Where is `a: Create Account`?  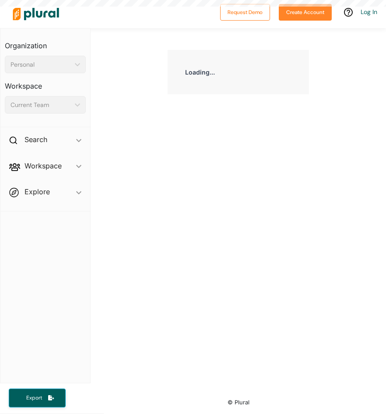 a: Create Account is located at coordinates (305, 11).